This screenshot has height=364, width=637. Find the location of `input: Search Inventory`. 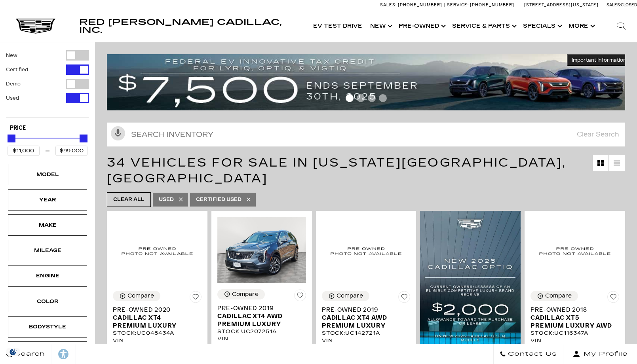

input: Search Inventory is located at coordinates (366, 135).